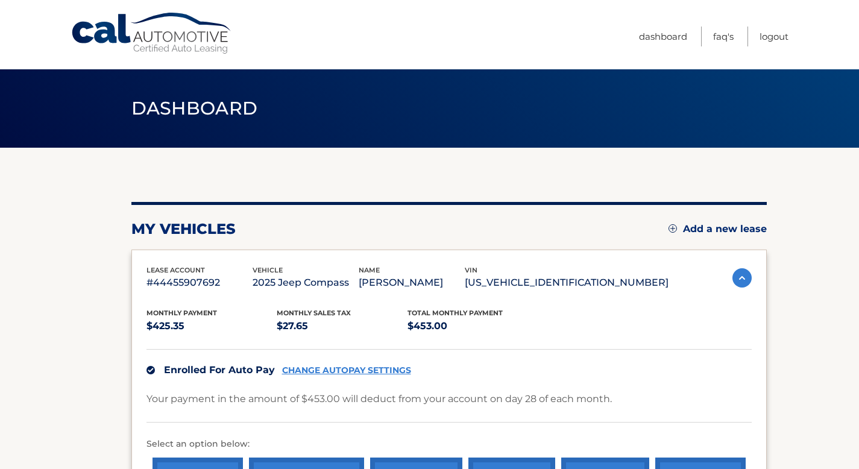  Describe the element at coordinates (268, 270) in the screenshot. I see `span: vehicle` at that location.